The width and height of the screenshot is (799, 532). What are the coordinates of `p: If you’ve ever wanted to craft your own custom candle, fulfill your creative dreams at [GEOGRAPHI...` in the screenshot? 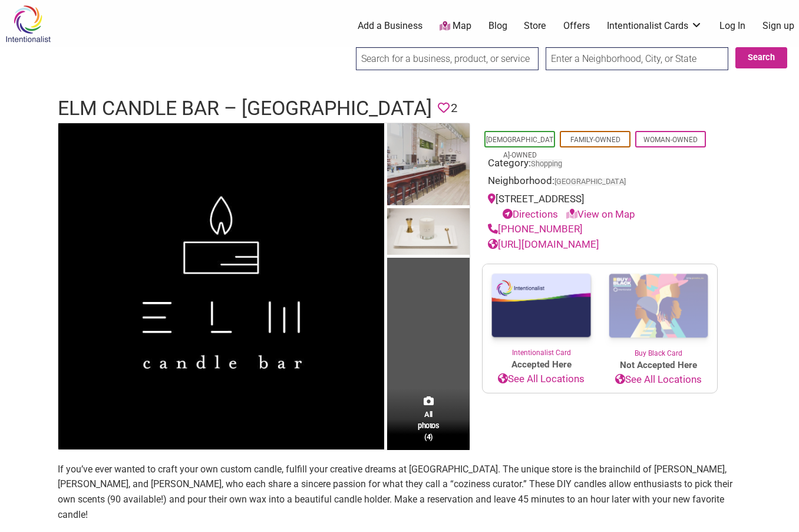 It's located at (400, 491).